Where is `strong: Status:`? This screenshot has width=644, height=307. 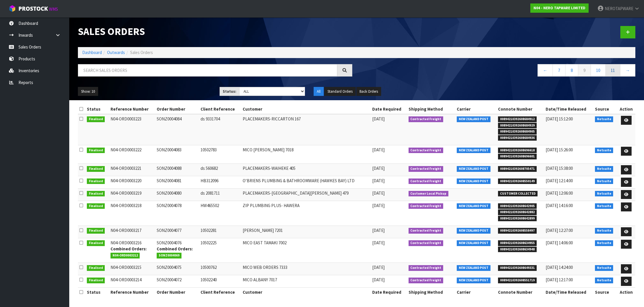 strong: Status: is located at coordinates (229, 91).